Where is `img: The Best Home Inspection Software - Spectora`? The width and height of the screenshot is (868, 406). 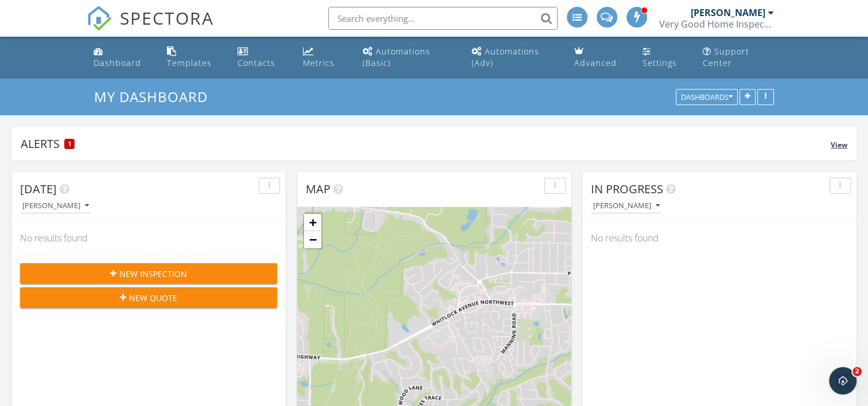
img: The Best Home Inspection Software - Spectora is located at coordinates (99, 18).